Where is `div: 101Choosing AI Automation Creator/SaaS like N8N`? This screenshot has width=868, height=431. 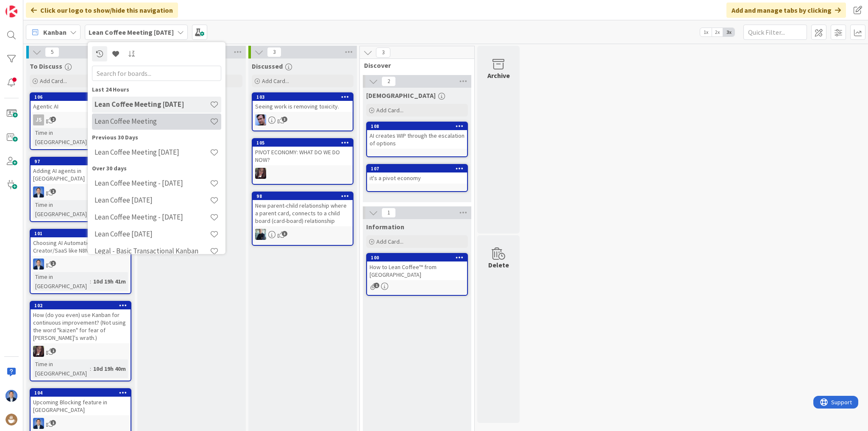 div: 101Choosing AI Automation Creator/SaaS like N8N is located at coordinates (81, 243).